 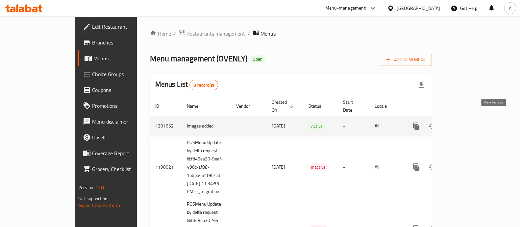 What do you see at coordinates (120, 121) in the screenshot?
I see `a: Menu disclaimer` at bounding box center [120, 121].